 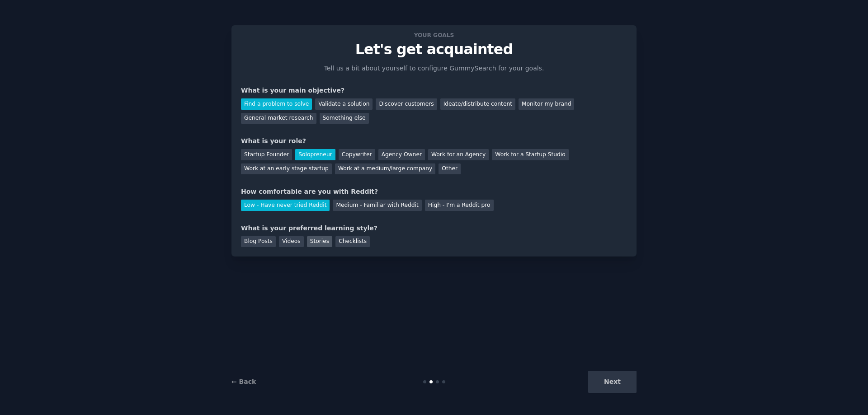 What do you see at coordinates (478, 104) in the screenshot?
I see `div: Ideate/distribute content` at bounding box center [478, 104].